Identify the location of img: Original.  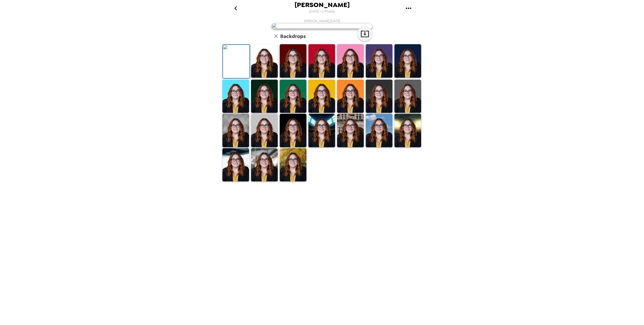
(236, 62).